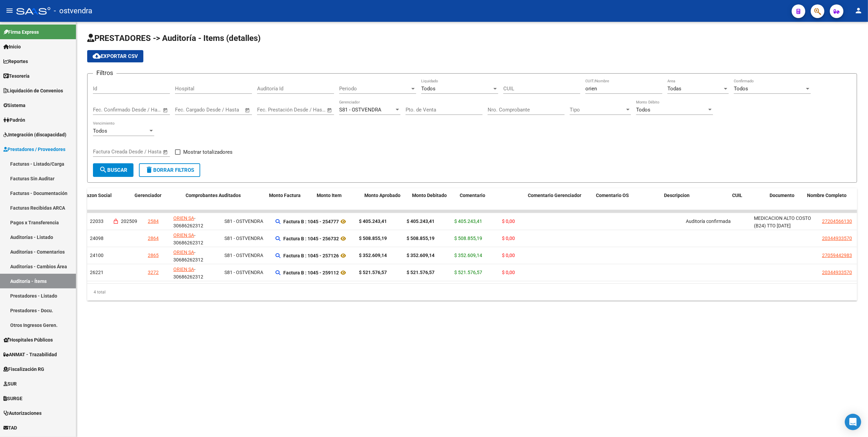 This screenshot has height=437, width=868. Describe the element at coordinates (468, 238) in the screenshot. I see `span: $ 508.855,19` at that location.